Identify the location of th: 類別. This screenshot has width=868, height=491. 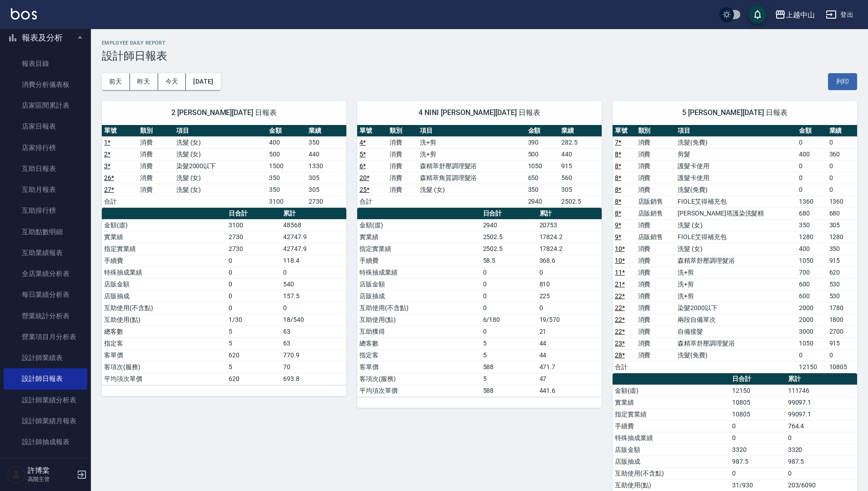
(656, 131).